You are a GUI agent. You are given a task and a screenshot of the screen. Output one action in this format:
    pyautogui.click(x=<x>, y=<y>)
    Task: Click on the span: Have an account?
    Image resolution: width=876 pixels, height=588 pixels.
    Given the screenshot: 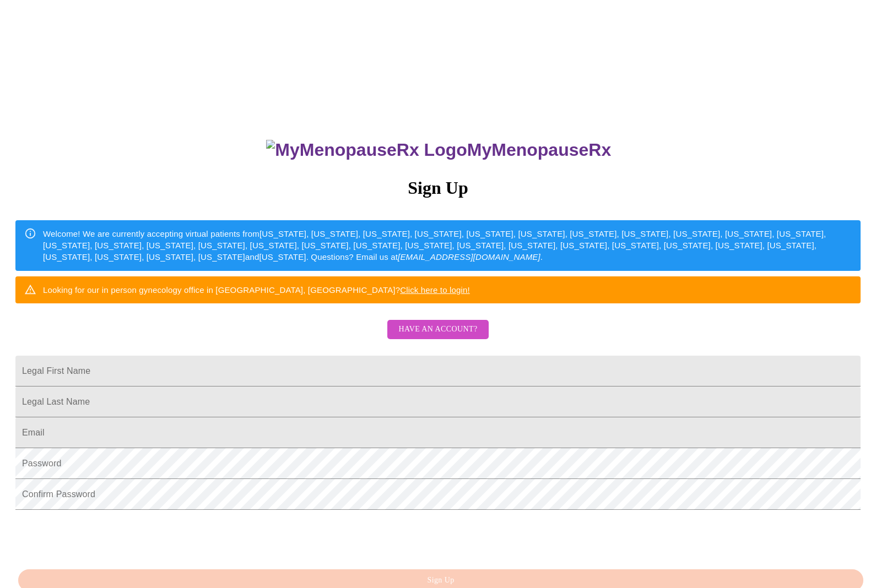 What is the action you would take?
    pyautogui.click(x=438, y=329)
    